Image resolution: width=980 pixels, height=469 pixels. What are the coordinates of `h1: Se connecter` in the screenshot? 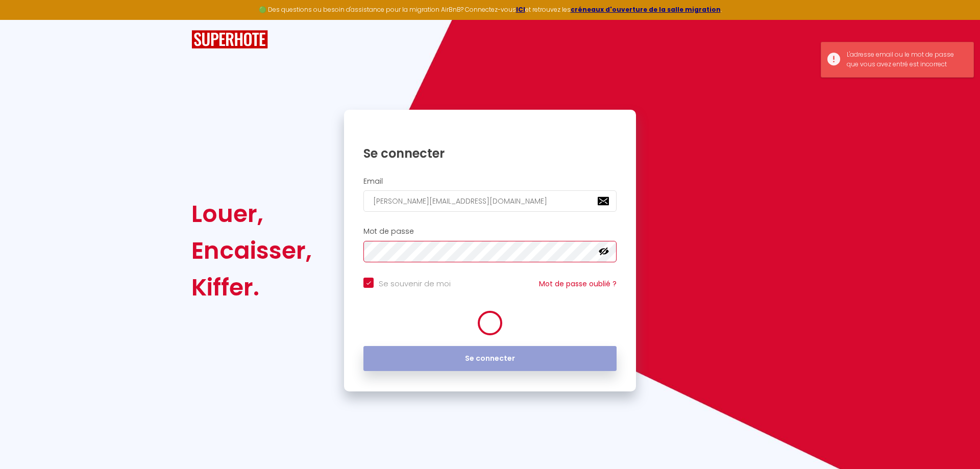 It's located at (490, 153).